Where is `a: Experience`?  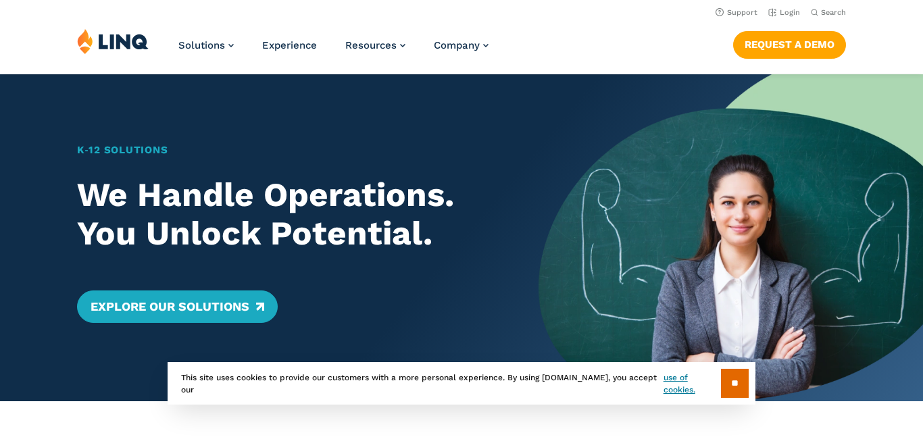
a: Experience is located at coordinates (289, 45).